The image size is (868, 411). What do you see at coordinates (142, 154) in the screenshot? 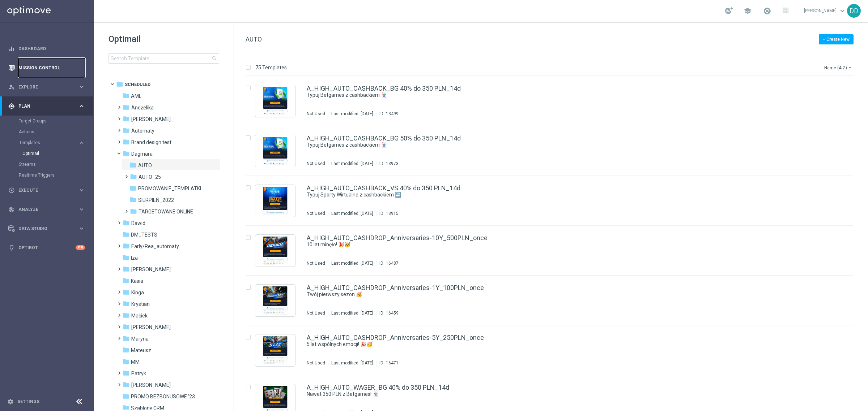
I see `span: Dagmara` at bounding box center [142, 154].